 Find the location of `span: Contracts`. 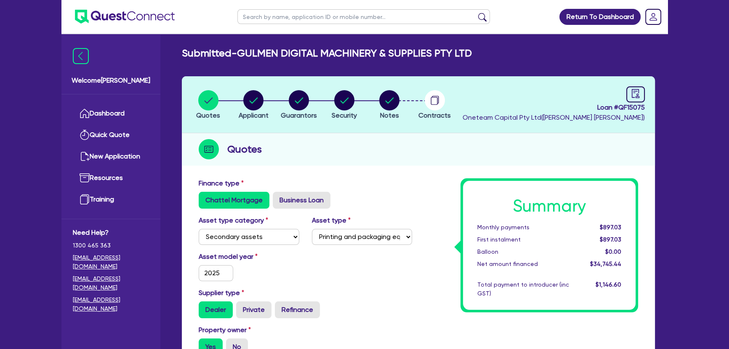

span: Contracts is located at coordinates (435, 115).